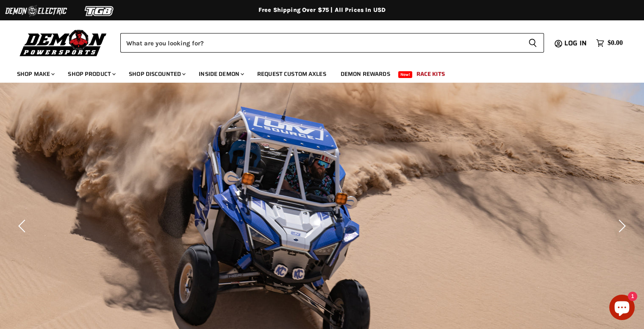 This screenshot has width=644, height=329. I want to click on form: Product, so click(332, 43).